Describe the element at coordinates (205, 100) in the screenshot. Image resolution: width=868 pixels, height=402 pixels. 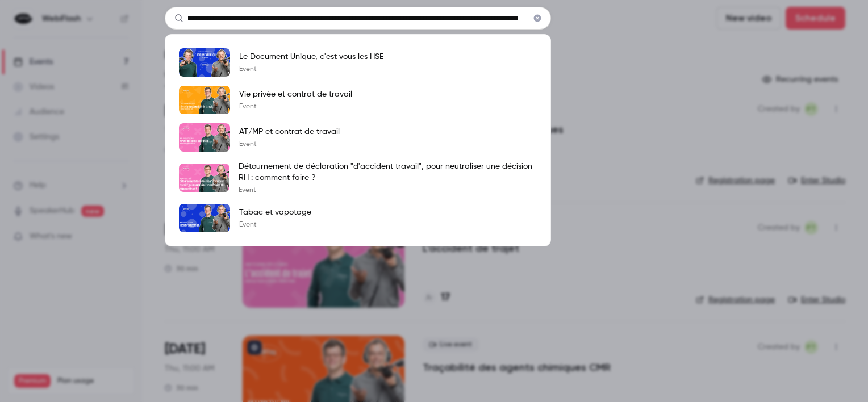
I see `img: Vie privée et contrat de travail` at that location.